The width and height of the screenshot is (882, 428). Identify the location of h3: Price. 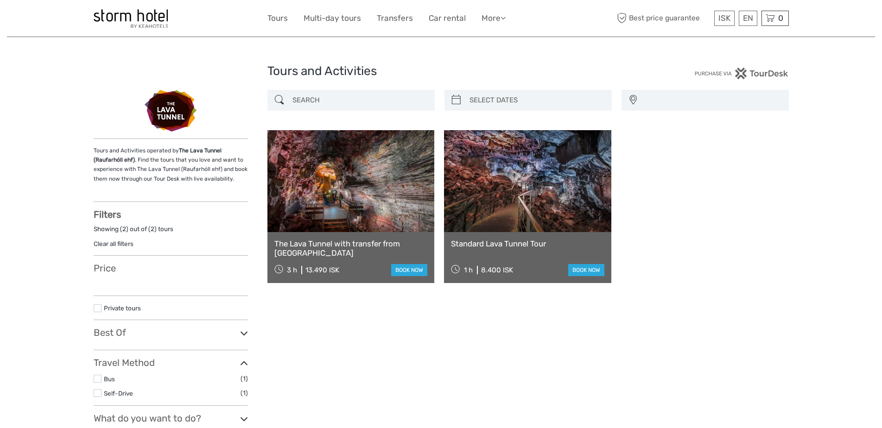
(170, 268).